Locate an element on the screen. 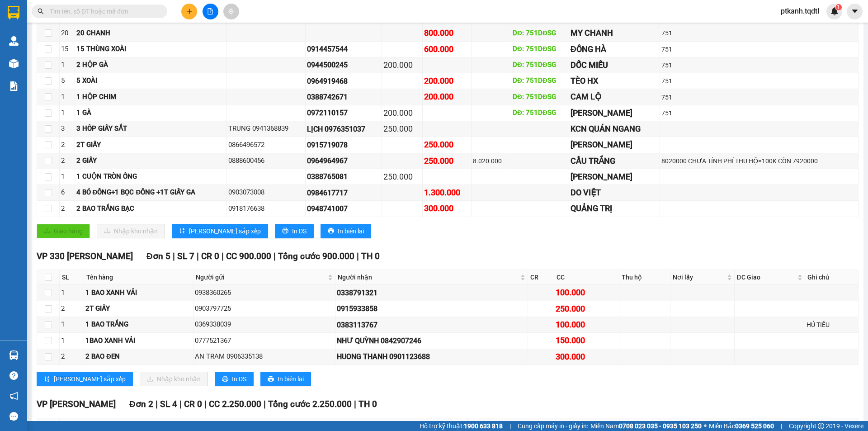 The width and height of the screenshot is (868, 431). div: 0948741007 is located at coordinates (343, 209).